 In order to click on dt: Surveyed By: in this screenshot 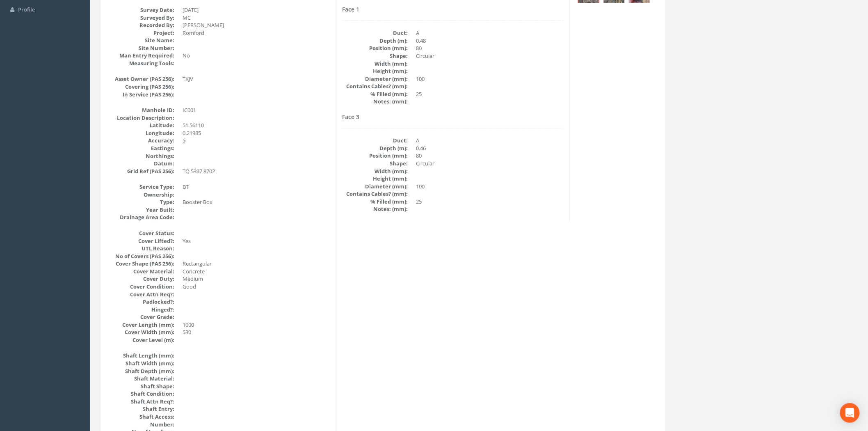, I will do `click(142, 17)`.